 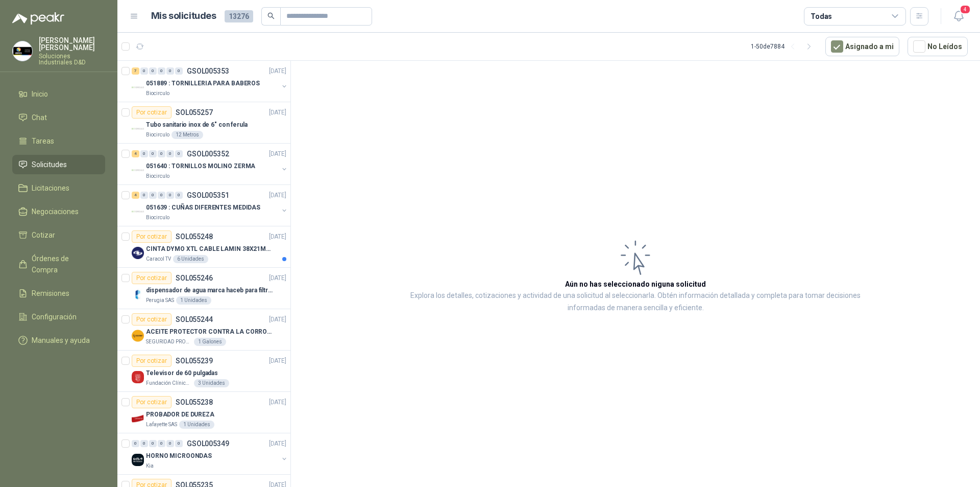 What do you see at coordinates (181, 373) in the screenshot?
I see `p: Televisor de 60 pulgadas` at bounding box center [181, 373].